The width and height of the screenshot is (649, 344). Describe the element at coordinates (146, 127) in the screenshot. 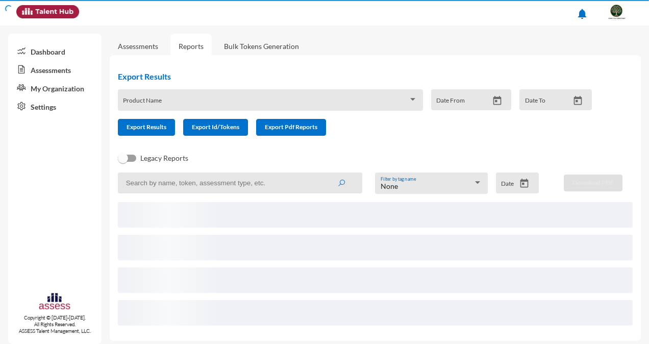

I see `span: Export Results` at that location.